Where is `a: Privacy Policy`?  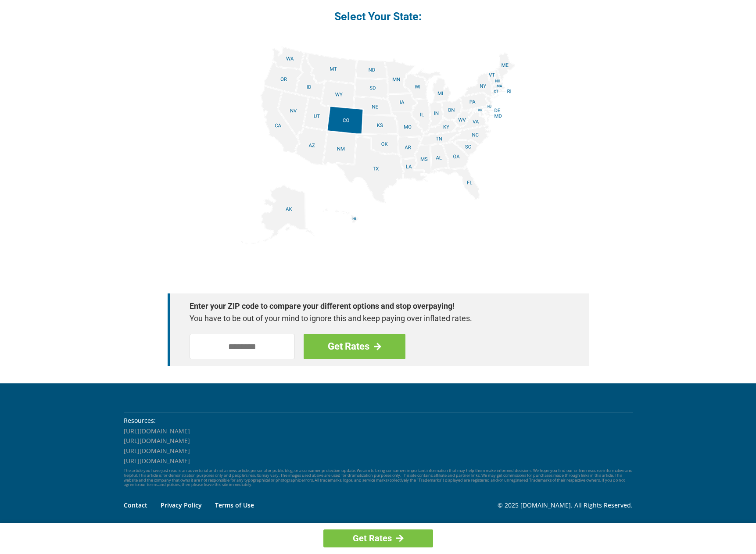 a: Privacy Policy is located at coordinates (181, 505).